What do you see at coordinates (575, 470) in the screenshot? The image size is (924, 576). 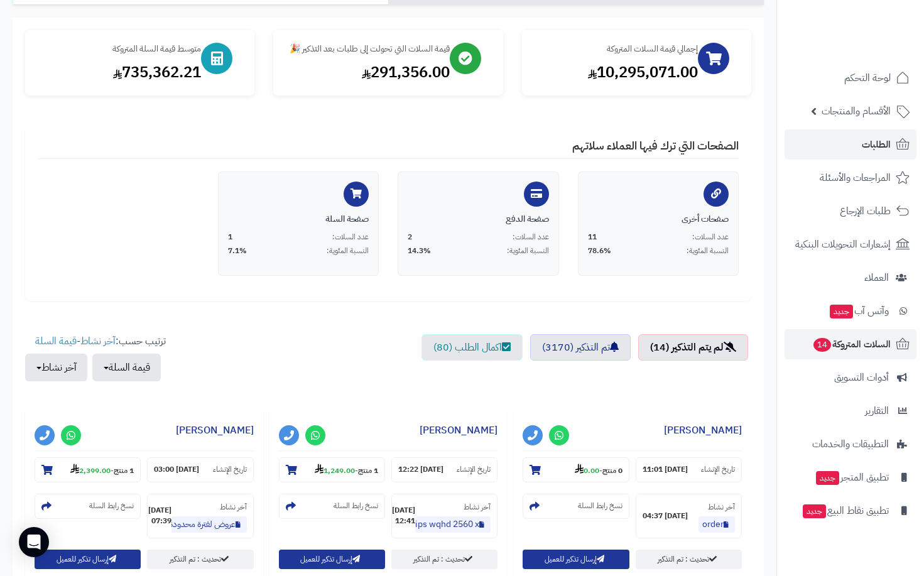 I see `section: 0 منتج-0.00` at bounding box center [575, 470].